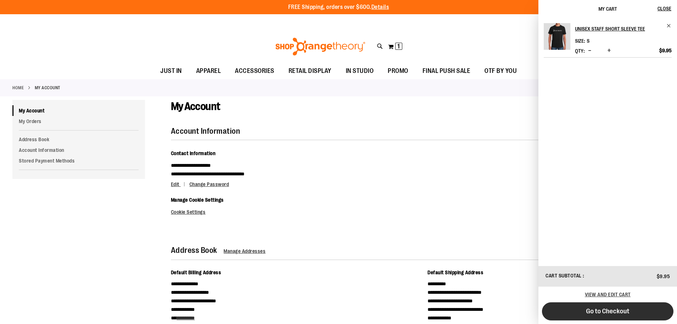  I want to click on span: PROMO, so click(398, 71).